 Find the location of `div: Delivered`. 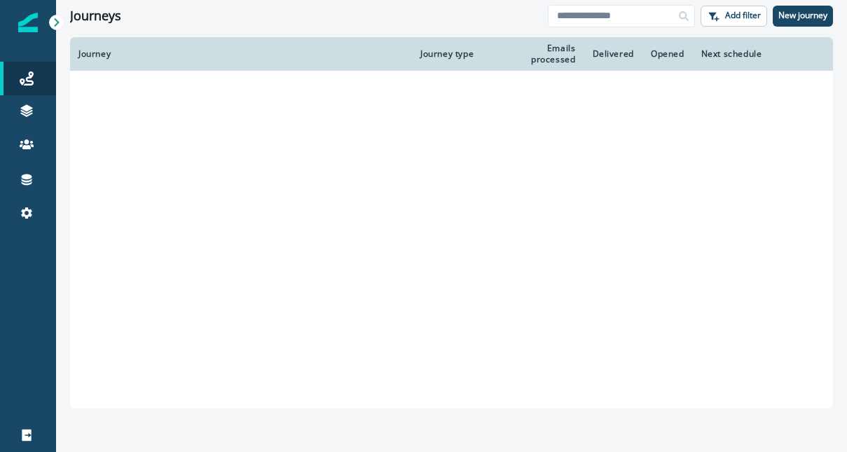

div: Delivered is located at coordinates (613, 54).